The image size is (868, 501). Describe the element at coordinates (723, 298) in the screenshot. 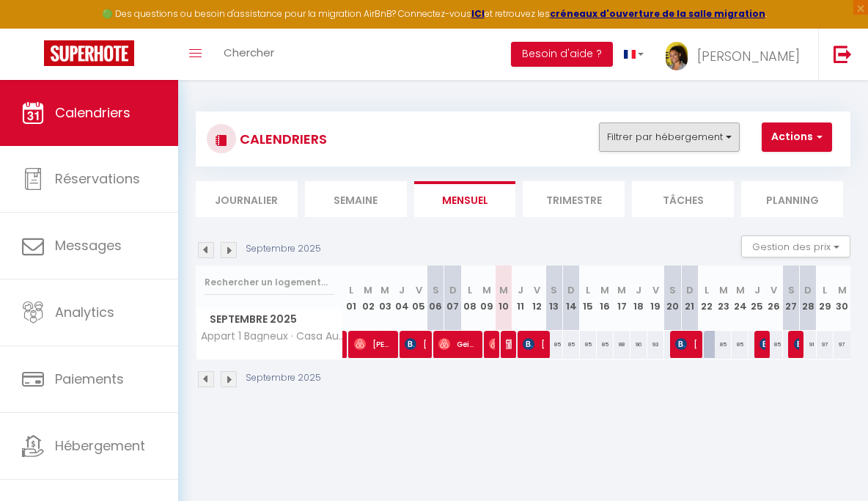

I see `th: 23` at that location.